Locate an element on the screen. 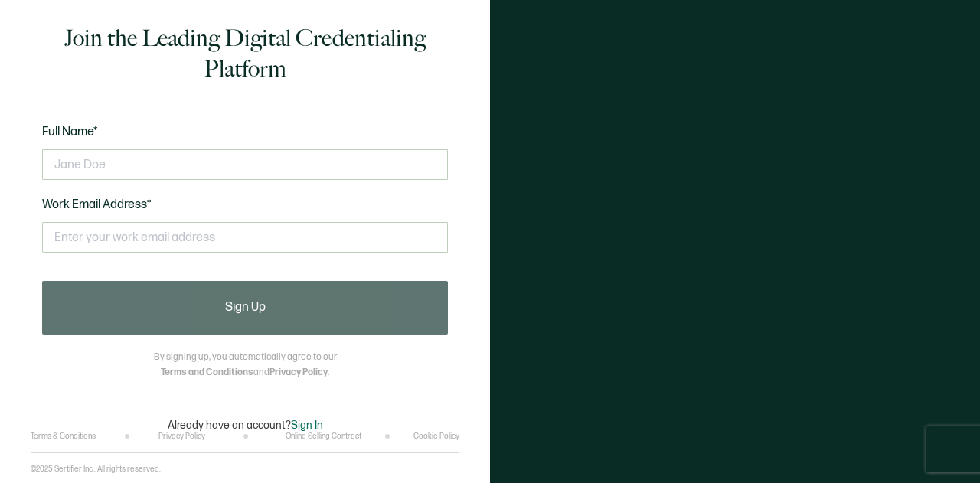 This screenshot has height=483, width=980. p: By signing up, you automatically agree to our and . is located at coordinates (245, 365).